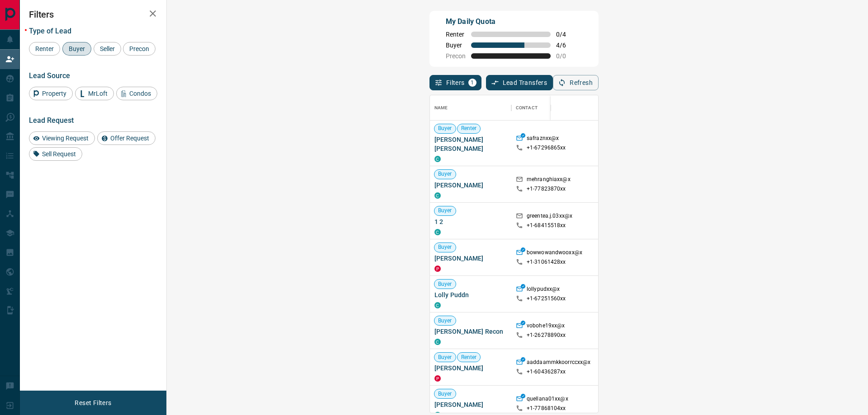 The width and height of the screenshot is (868, 415). Describe the element at coordinates (546, 189) in the screenshot. I see `p: +1- 77823870xx` at that location.